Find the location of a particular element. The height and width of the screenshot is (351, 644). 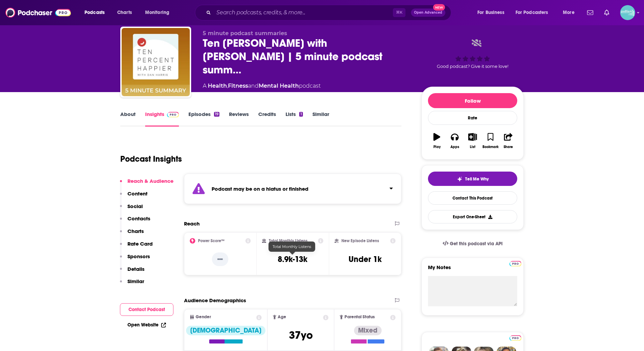

a: Contact This Podcast is located at coordinates (473, 198).